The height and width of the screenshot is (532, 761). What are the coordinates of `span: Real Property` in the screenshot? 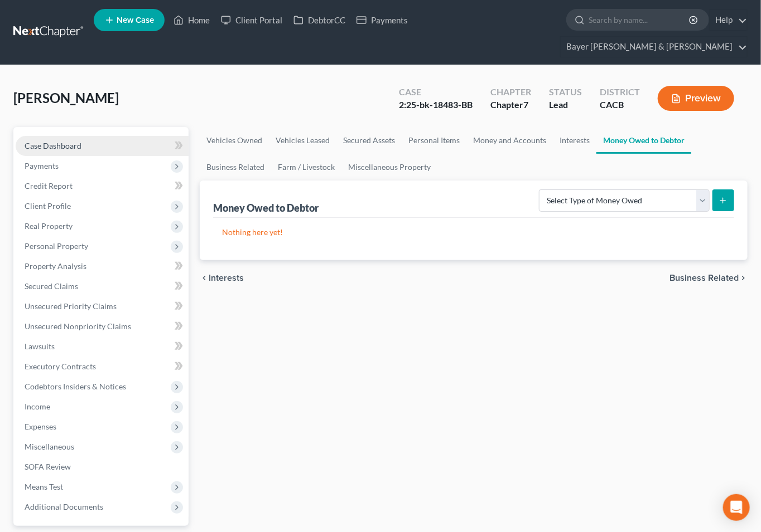 It's located at (48, 226).